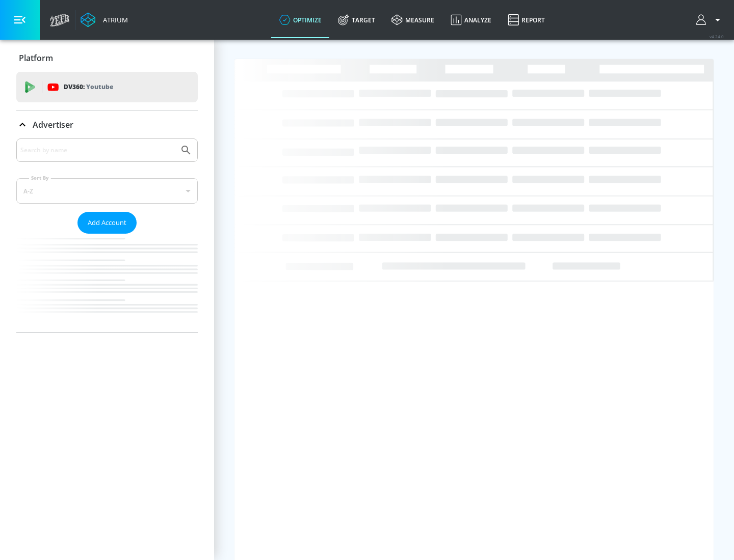 This screenshot has height=560, width=734. Describe the element at coordinates (717, 36) in the screenshot. I see `span: v 4.24.0` at that location.